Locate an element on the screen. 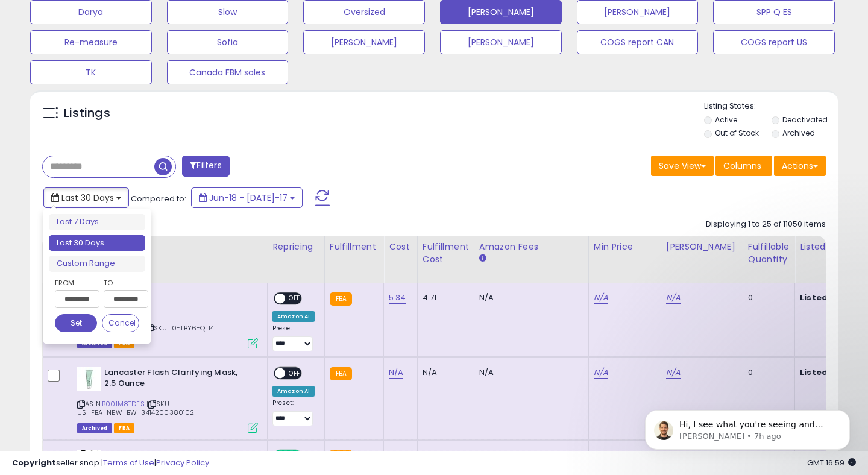  label: Active is located at coordinates (726, 119).